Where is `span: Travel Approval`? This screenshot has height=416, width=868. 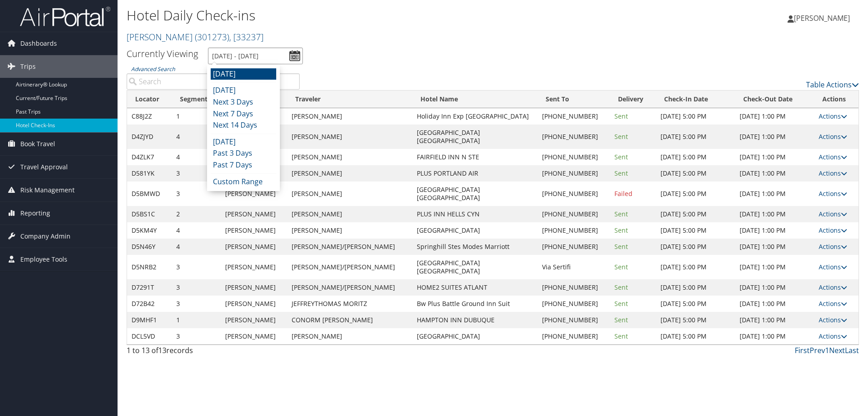 span: Travel Approval is located at coordinates (44, 167).